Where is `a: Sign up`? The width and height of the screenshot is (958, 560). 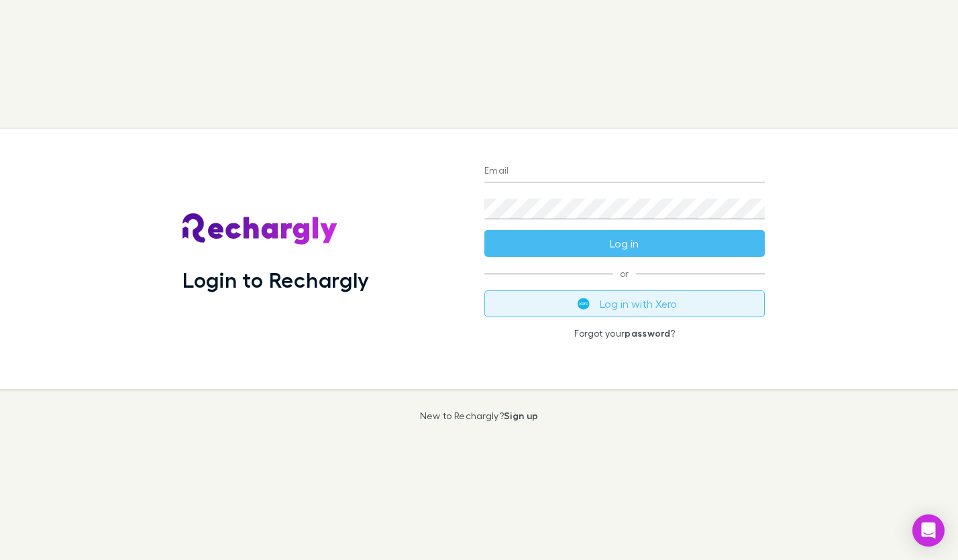 a: Sign up is located at coordinates (521, 415).